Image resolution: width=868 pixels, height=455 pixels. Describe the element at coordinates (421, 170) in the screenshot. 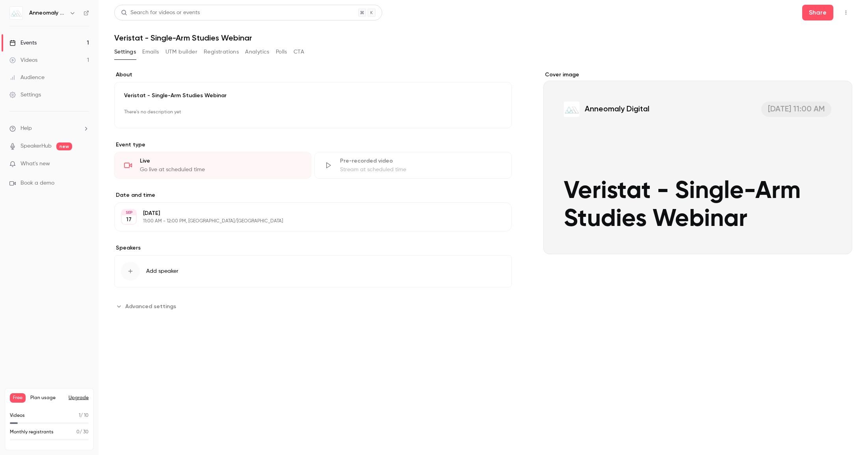

I see `div: Stream at scheduled time` at that location.